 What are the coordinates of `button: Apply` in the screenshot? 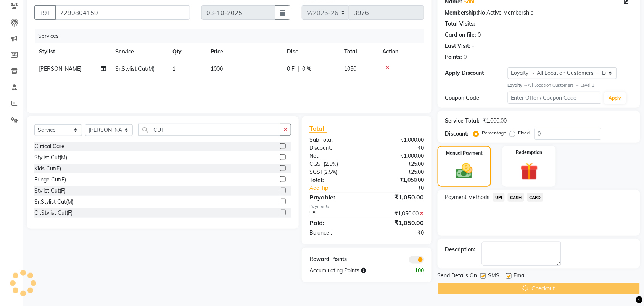 It's located at (615, 98).